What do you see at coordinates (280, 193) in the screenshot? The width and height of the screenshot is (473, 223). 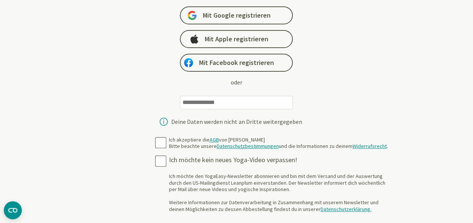 I see `div: Ich möchte den YogaEasy-Newsletter abonnieren und bin mit dem Versand und der Auswertung durch de...` at bounding box center [280, 193].